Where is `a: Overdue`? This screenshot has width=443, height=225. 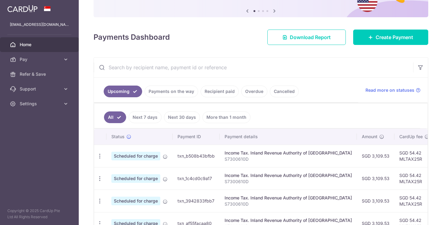
a: Overdue is located at coordinates (254, 91).